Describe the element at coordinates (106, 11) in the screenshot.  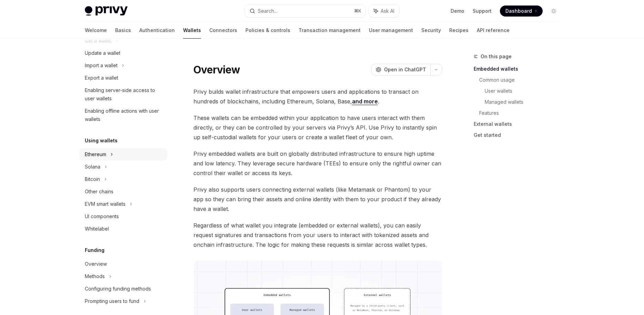
I see `img: light logo` at that location.